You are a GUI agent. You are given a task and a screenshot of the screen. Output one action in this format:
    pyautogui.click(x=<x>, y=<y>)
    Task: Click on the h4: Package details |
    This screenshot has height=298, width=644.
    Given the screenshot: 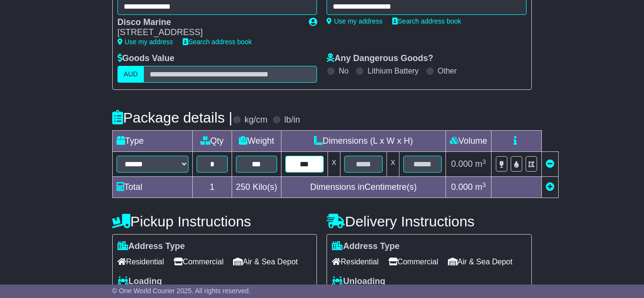 What is the action you would take?
    pyautogui.click(x=172, y=117)
    